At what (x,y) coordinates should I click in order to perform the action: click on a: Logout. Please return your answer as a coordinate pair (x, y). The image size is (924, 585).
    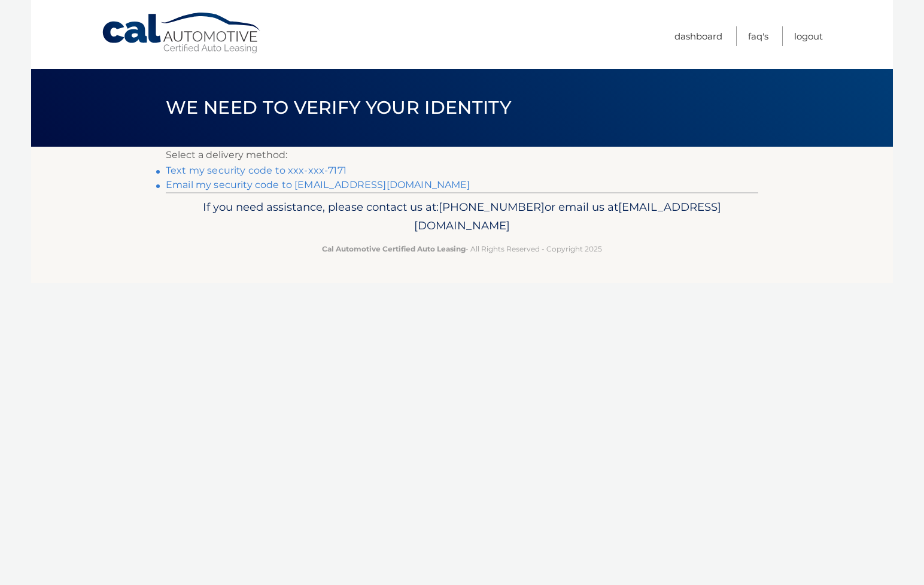
    Looking at the image, I should click on (808, 36).